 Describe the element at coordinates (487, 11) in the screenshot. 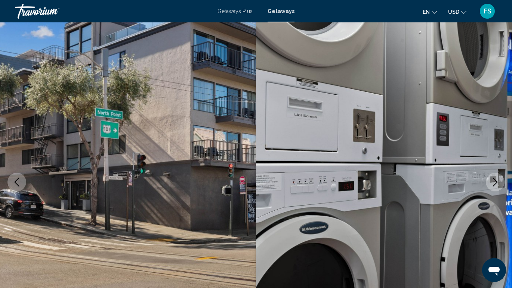

I see `button: User Menu` at that location.